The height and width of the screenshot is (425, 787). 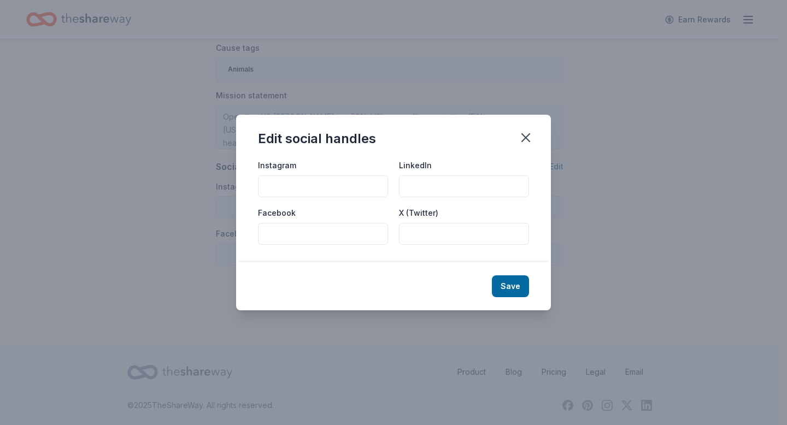 What do you see at coordinates (277, 166) in the screenshot?
I see `label: Instagram` at bounding box center [277, 166].